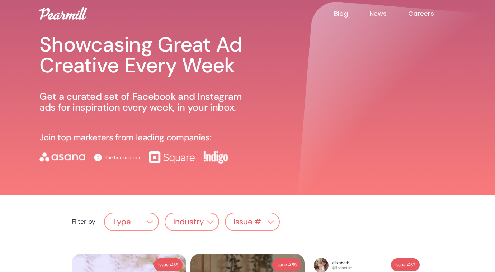 The height and width of the screenshot is (272, 495). Describe the element at coordinates (63, 13) in the screenshot. I see `img: Pearmill logo` at that location.